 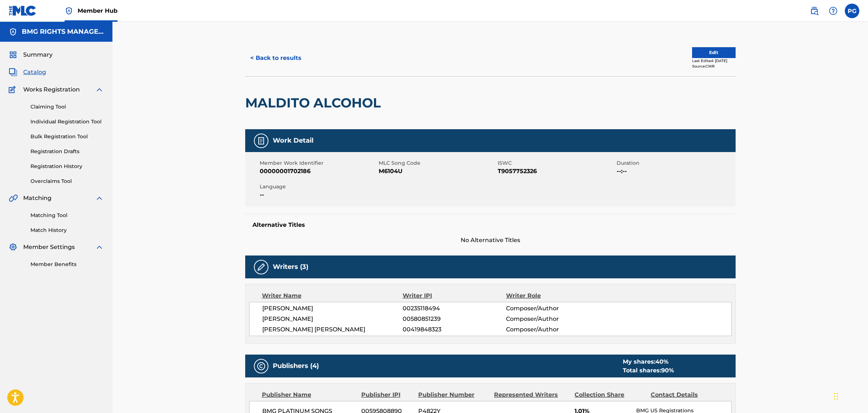 What do you see at coordinates (63, 32) in the screenshot?
I see `h5: BMG RIGHTS MANAGEMENT US, LLC` at bounding box center [63, 32].